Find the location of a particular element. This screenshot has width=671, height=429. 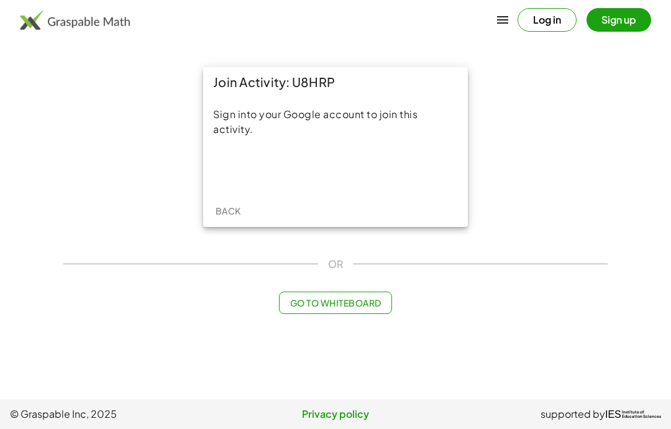

button: Sign up is located at coordinates (619, 20).